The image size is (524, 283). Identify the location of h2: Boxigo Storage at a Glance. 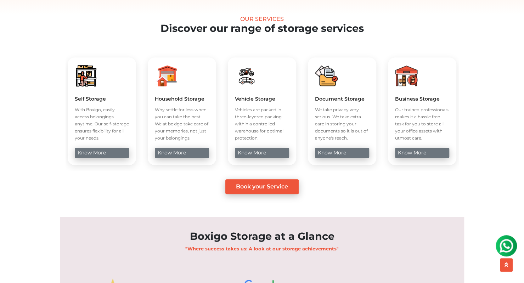
(262, 236).